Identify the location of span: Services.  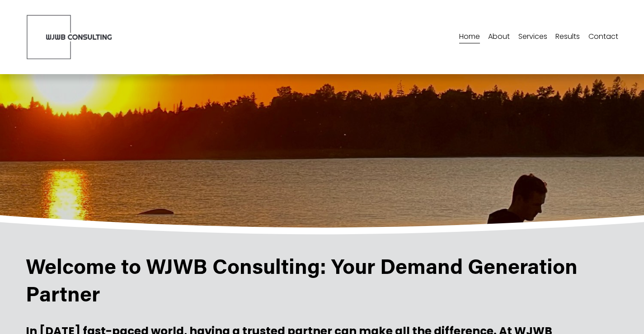
(533, 37).